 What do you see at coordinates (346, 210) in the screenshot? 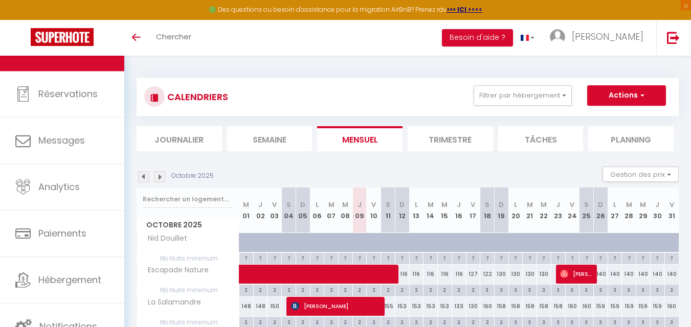
I see `th: 08` at bounding box center [346, 210].